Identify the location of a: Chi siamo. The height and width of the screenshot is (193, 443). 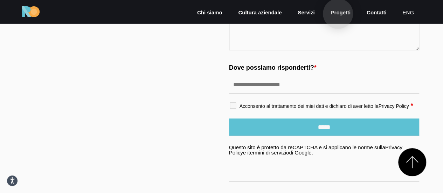
(210, 13).